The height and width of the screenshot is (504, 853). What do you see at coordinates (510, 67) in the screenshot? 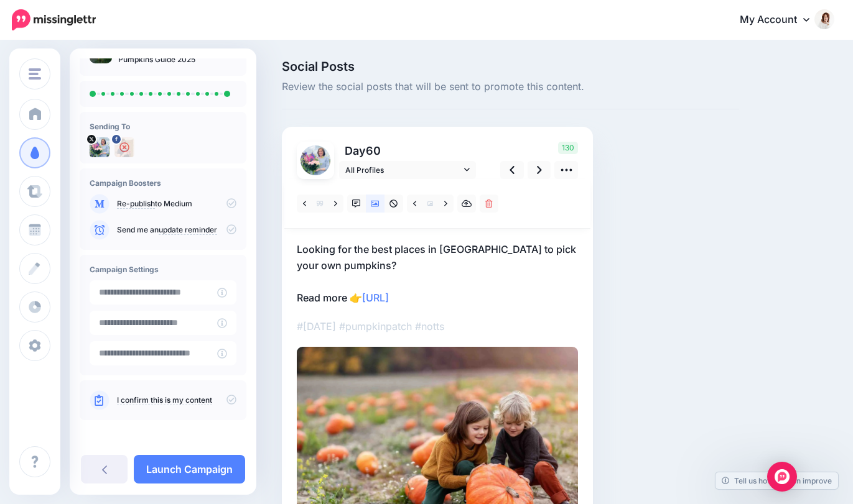
I see `span: Social Posts` at bounding box center [510, 67].